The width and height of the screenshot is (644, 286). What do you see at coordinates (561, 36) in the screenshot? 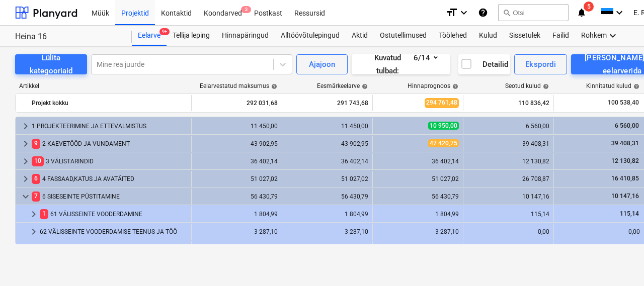
I see `div: Failid` at bounding box center [561, 36].